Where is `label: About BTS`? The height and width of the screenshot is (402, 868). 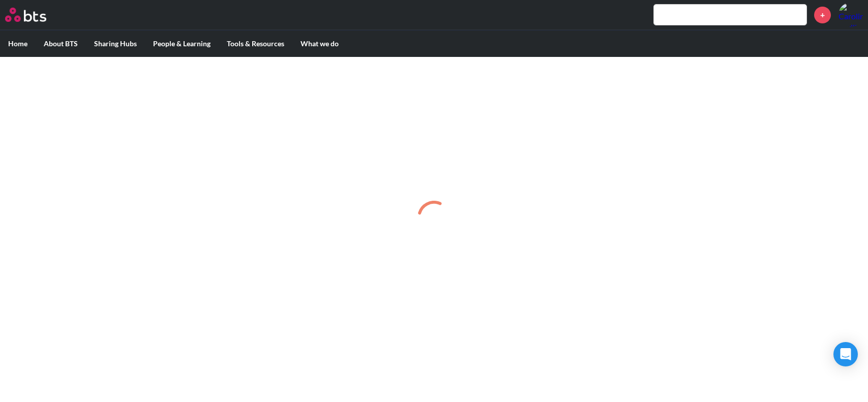
label: About BTS is located at coordinates (60, 44).